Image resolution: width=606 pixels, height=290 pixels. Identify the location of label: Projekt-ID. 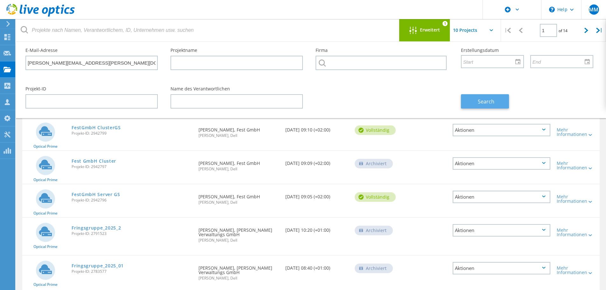
(92, 89).